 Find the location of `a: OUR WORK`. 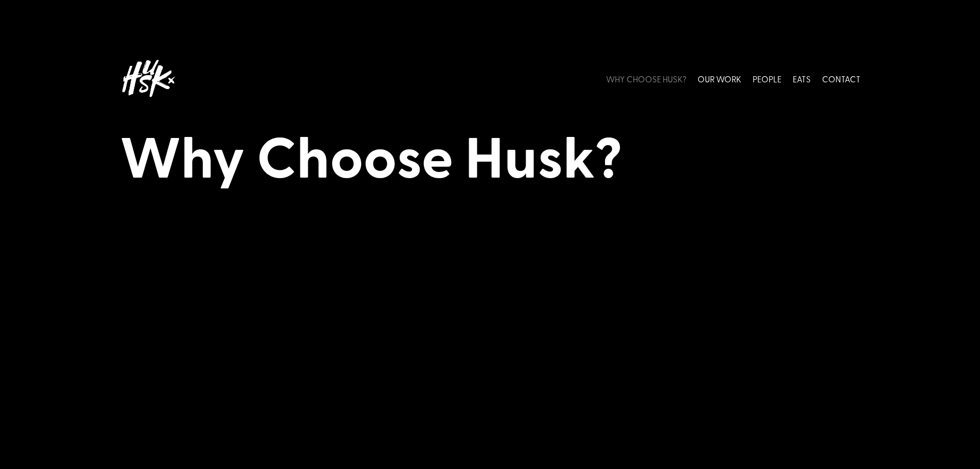

a: OUR WORK is located at coordinates (719, 78).